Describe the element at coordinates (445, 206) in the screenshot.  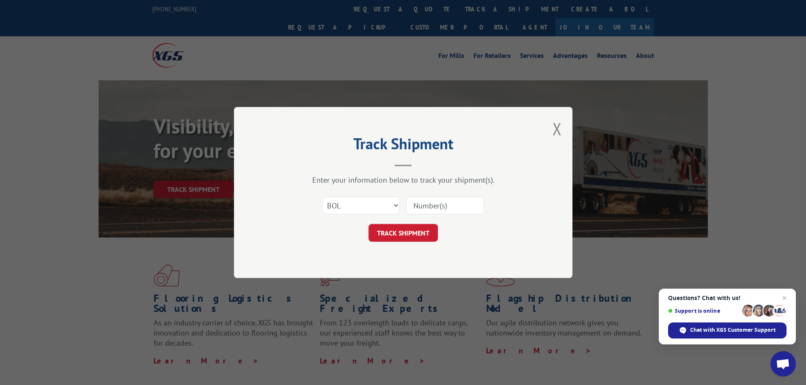
I see `input: Number(s)` at that location.